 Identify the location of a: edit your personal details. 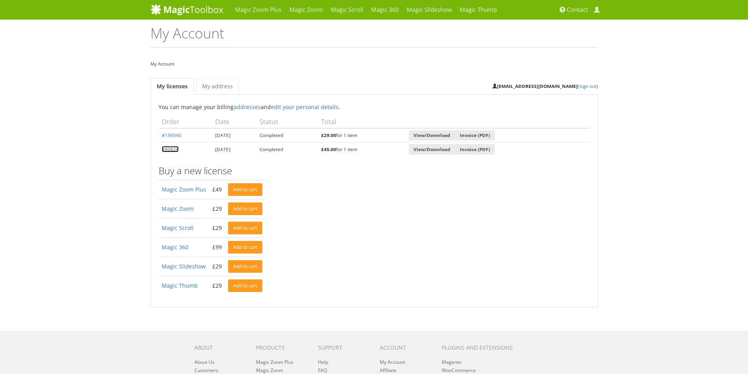
(305, 107).